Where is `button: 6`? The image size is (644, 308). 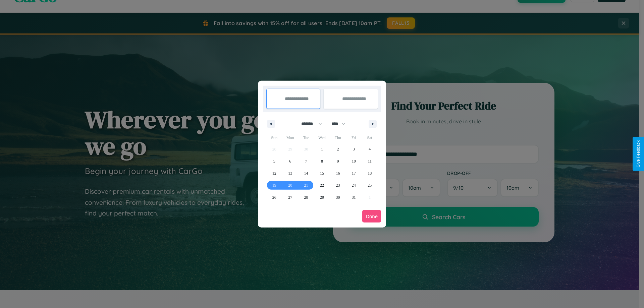 button: 6 is located at coordinates (290, 161).